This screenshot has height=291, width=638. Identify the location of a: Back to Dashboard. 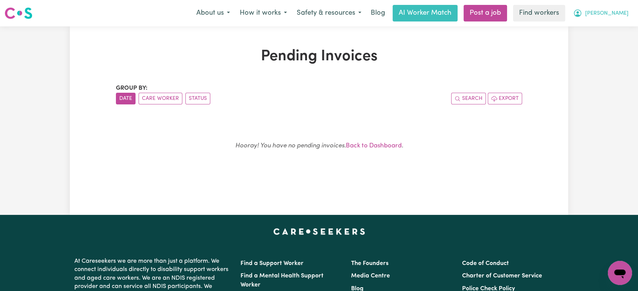
(374, 146).